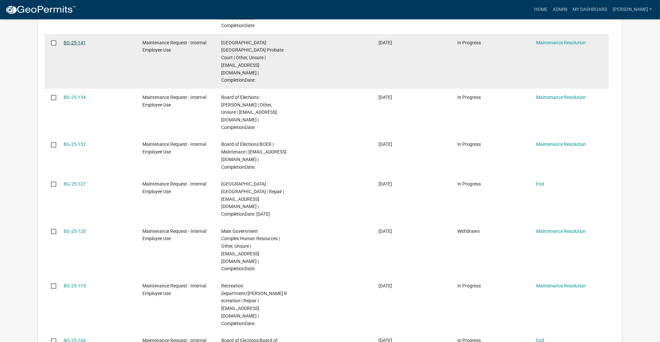 This screenshot has width=660, height=342. What do you see at coordinates (385, 286) in the screenshot?
I see `span: 09/23/2025` at bounding box center [385, 286].